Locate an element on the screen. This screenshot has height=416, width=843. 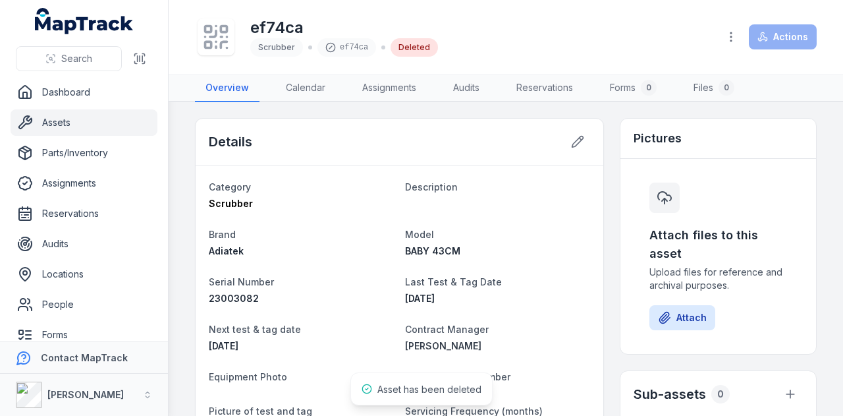
span: Contract Manager is located at coordinates (447, 329).